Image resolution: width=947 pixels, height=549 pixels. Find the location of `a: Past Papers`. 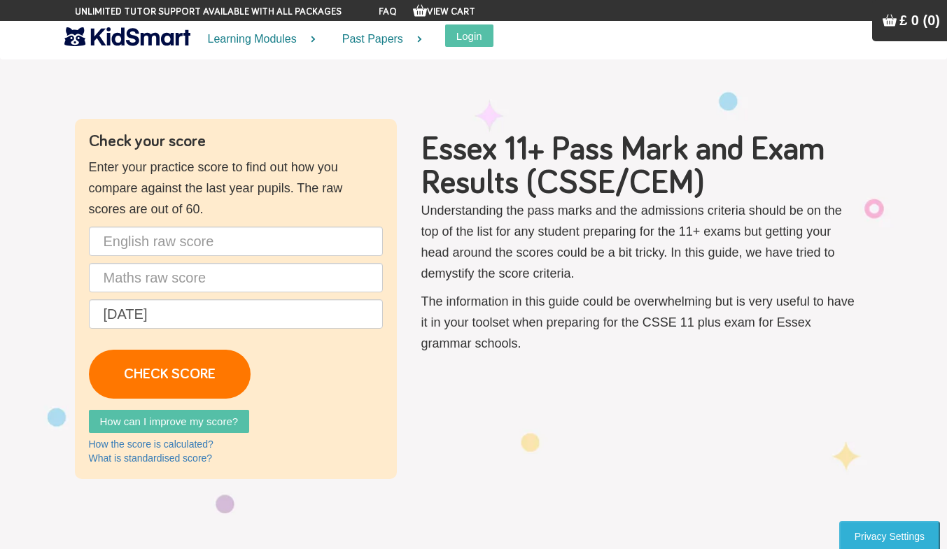

a: Past Papers is located at coordinates (378, 39).